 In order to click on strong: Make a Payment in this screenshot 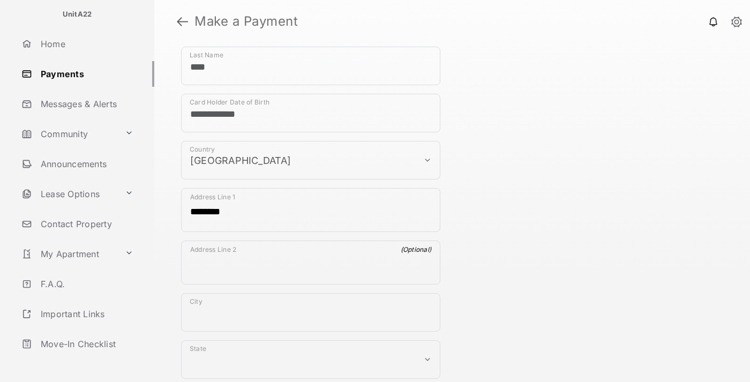, I will do `click(246, 21)`.